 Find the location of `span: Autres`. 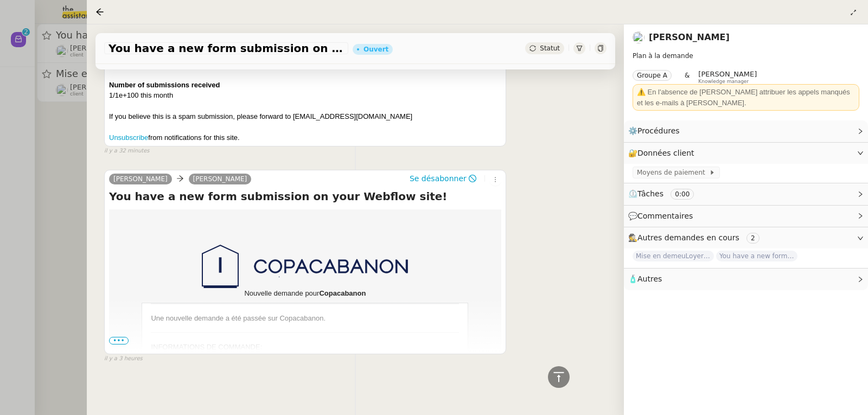

span: Autres is located at coordinates (649, 279).